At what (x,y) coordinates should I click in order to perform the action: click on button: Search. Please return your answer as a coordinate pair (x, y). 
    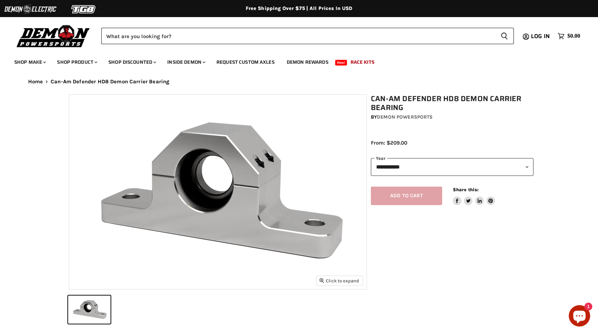
    Looking at the image, I should click on (504, 36).